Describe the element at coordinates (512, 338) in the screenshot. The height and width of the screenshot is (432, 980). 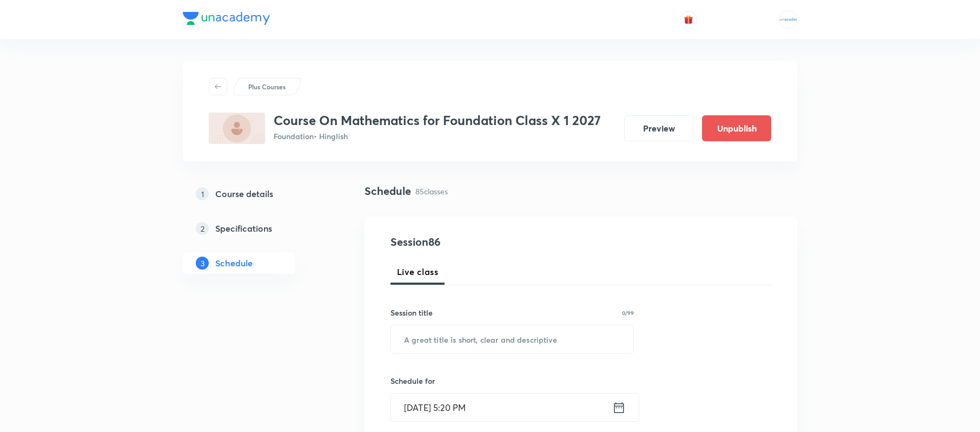
I see `input: A great title is short, clear and descriptive` at that location.